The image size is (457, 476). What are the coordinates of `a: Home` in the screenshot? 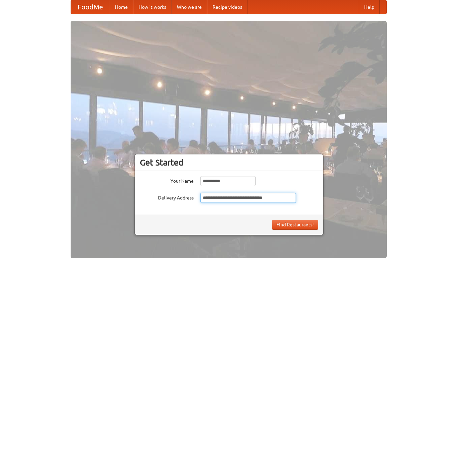 It's located at (121, 7).